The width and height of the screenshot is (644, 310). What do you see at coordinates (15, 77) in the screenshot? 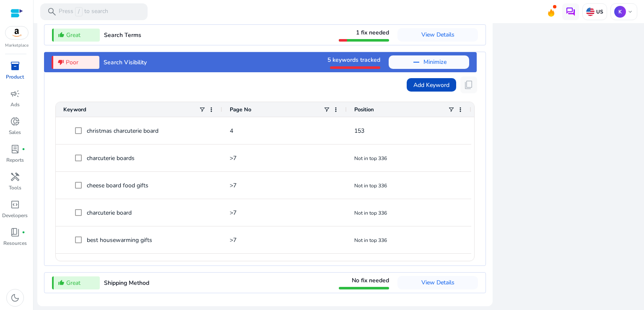
I see `p: Product` at bounding box center [15, 77].